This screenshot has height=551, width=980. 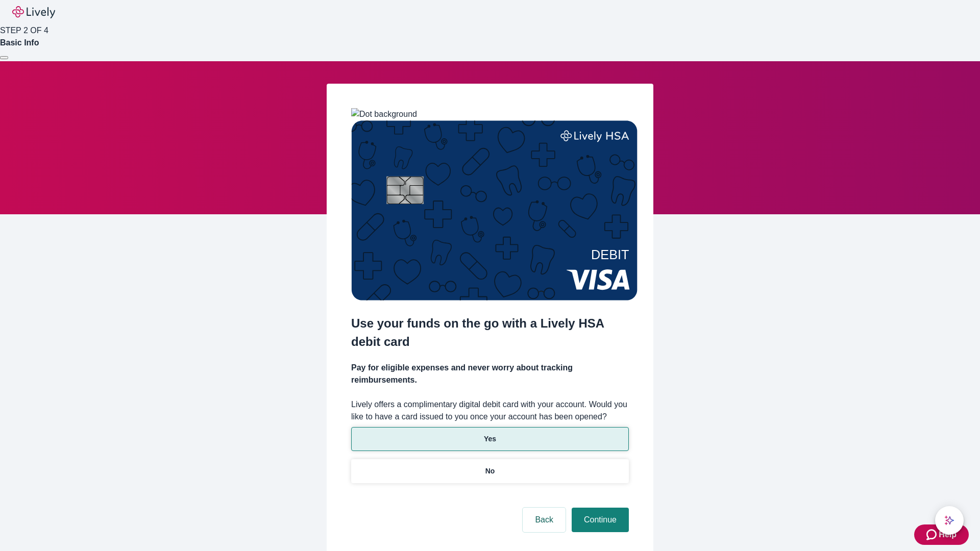 I want to click on img: Lively, so click(x=34, y=12).